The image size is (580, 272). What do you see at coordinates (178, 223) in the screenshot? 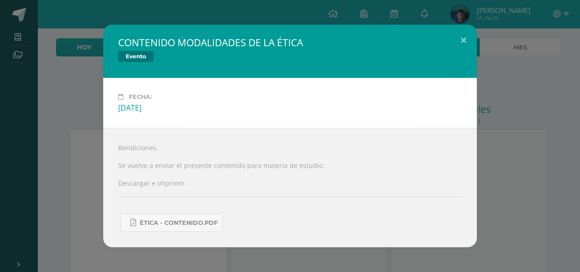
I see `span: ÉTICA - CONTENIDO.pdf` at bounding box center [178, 223].